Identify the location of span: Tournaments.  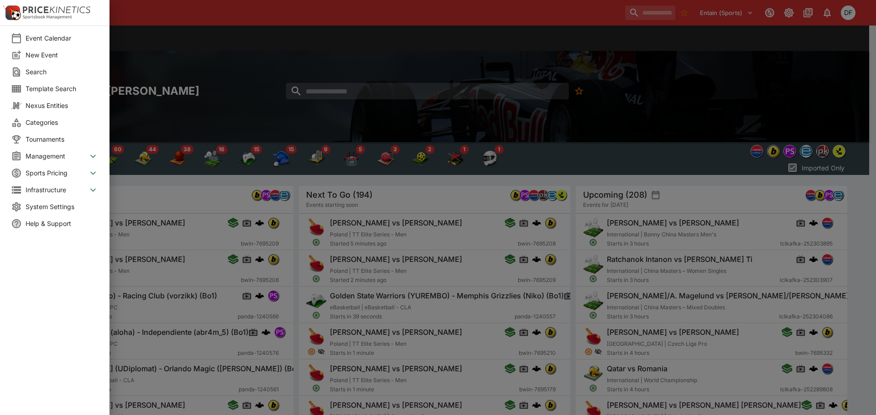
(62, 139).